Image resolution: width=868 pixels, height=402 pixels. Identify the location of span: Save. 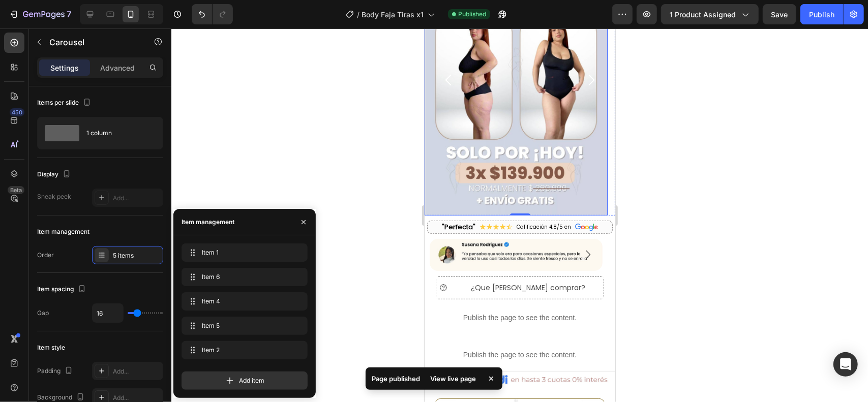
(779, 14).